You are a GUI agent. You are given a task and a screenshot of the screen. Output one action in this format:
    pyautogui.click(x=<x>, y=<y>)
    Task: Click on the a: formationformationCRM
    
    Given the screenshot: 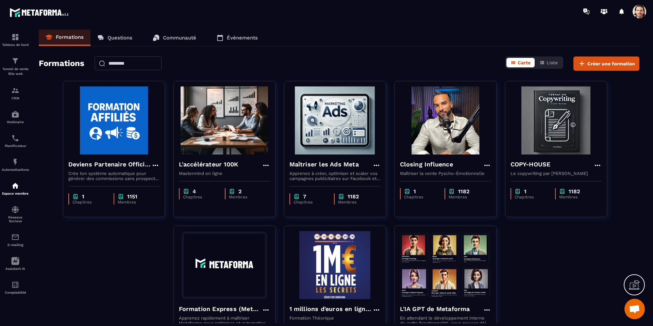 What is the action you would take?
    pyautogui.click(x=15, y=93)
    